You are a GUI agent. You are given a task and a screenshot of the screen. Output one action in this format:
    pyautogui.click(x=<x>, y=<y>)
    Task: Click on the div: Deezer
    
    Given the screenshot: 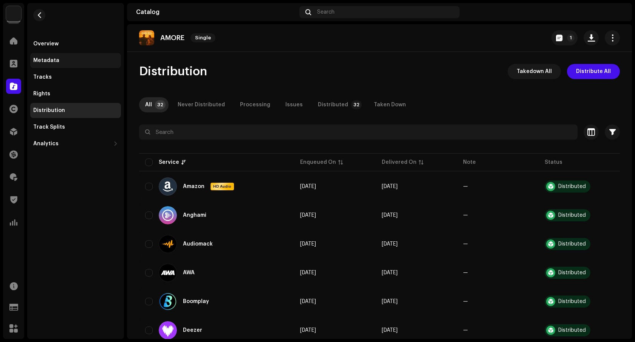 What is the action you would take?
    pyautogui.click(x=192, y=330)
    